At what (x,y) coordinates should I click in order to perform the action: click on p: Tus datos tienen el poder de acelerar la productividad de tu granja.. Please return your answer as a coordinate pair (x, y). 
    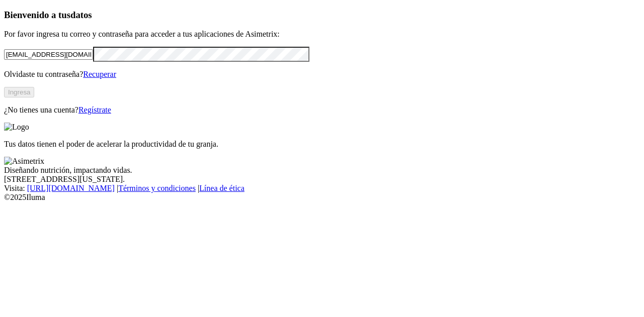
    Looking at the image, I should click on (322, 144).